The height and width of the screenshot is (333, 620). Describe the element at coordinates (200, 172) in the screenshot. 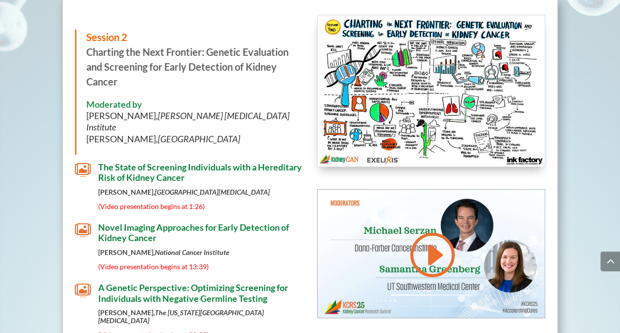

I see `span: The State of Screening Individuals with a Hereditary Risk of Kidney Cancer` at that location.